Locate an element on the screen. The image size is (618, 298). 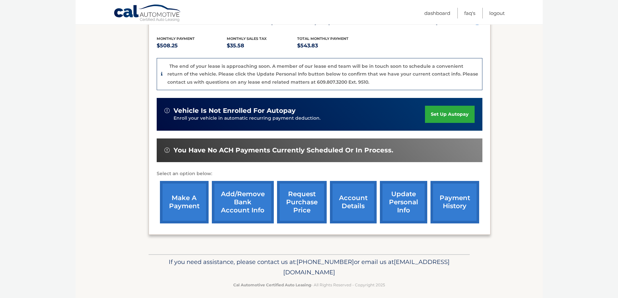
p: The end of your lease is approaching soon. A member of our lease end team will be in touch soon t... is located at coordinates (323, 74).